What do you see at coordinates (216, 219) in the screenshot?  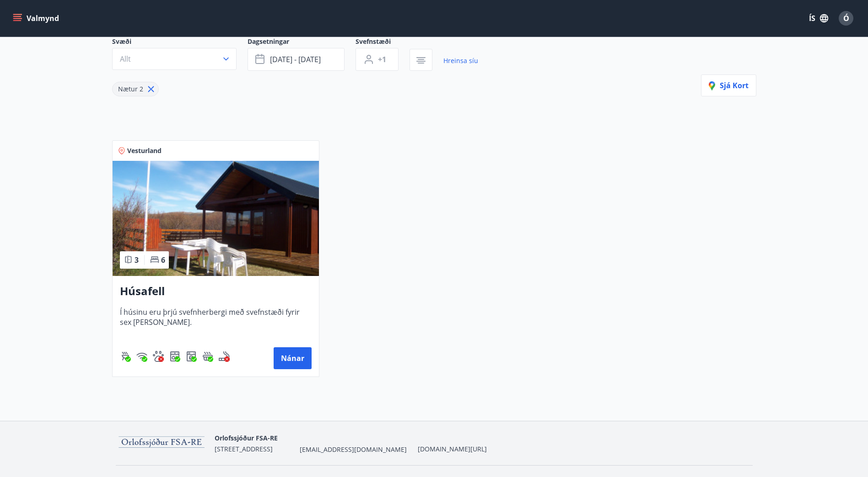 I see `img: Paella dish` at bounding box center [216, 219].